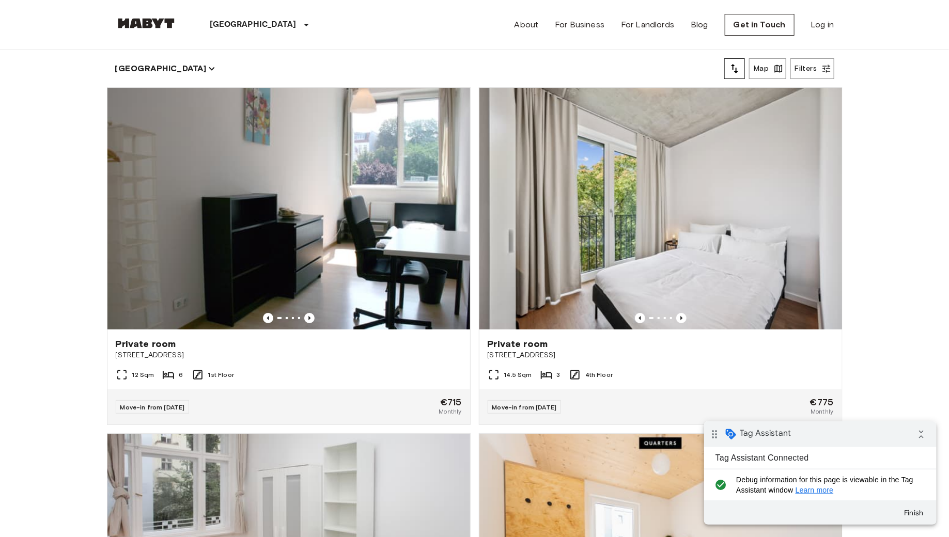  Describe the element at coordinates (660, 256) in the screenshot. I see `a: Marketing picture of unit DE-01-259-018-03QPrevious imagePrevious imagePrivate room[STREET_ADDRES...` at that location.